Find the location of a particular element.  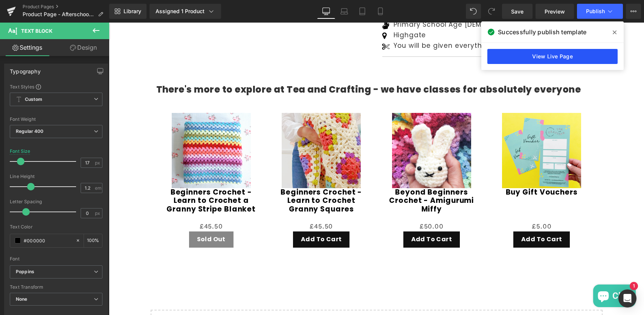

div: Assigned 1 Product is located at coordinates (185, 11).